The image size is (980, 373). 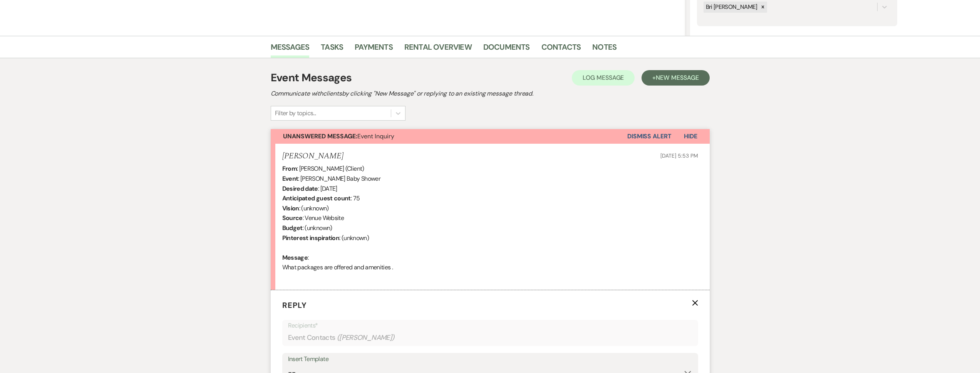 What do you see at coordinates (603, 78) in the screenshot?
I see `button: Log Message` at bounding box center [603, 78].